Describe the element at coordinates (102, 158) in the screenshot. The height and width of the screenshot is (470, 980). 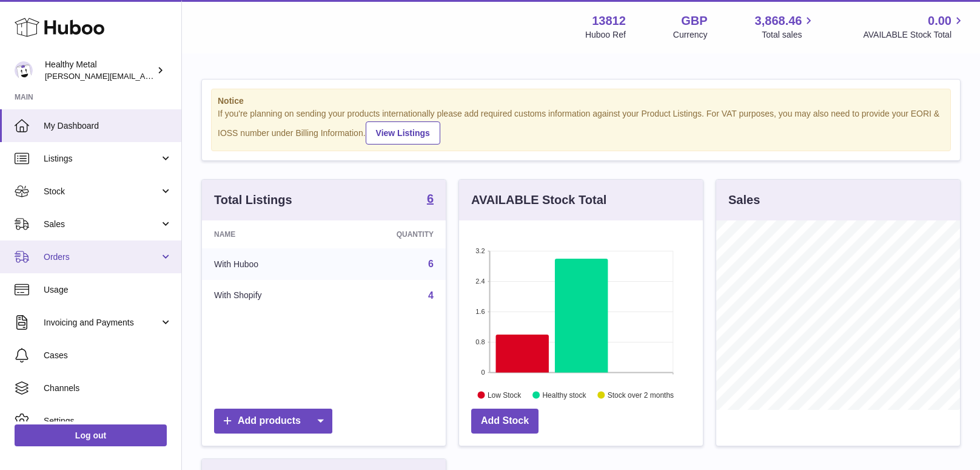
I see `span: Listings` at that location.